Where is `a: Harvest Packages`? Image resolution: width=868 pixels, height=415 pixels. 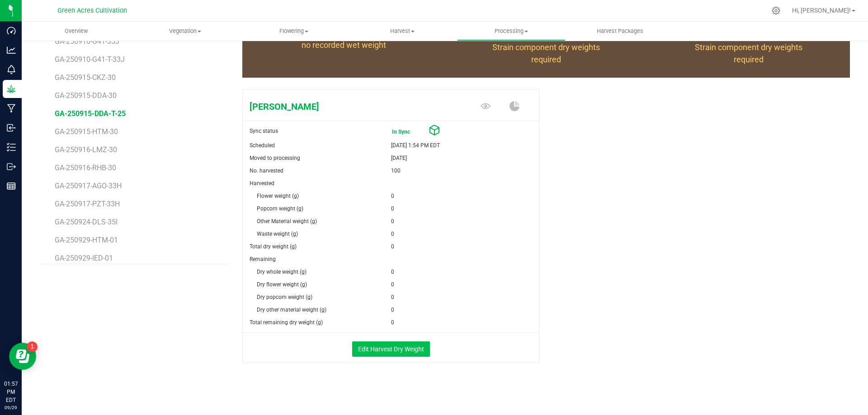
a: Harvest Packages is located at coordinates (620, 31).